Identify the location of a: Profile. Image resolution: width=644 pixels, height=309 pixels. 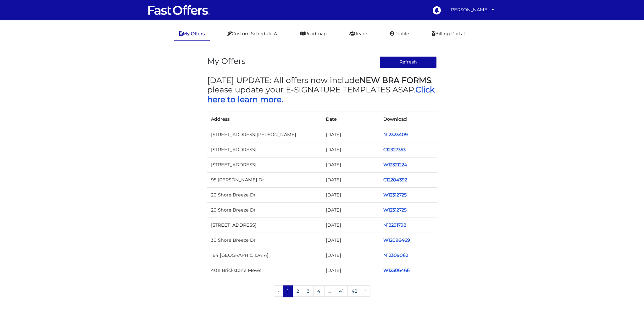
(399, 34).